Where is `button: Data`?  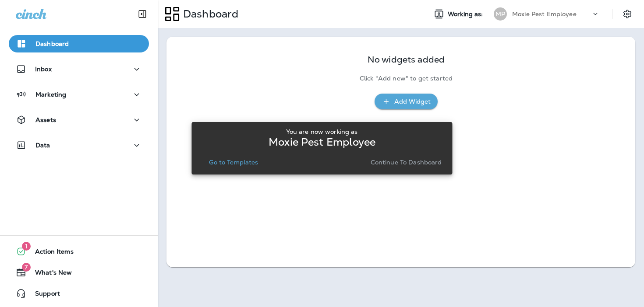 button: Data is located at coordinates (79, 145).